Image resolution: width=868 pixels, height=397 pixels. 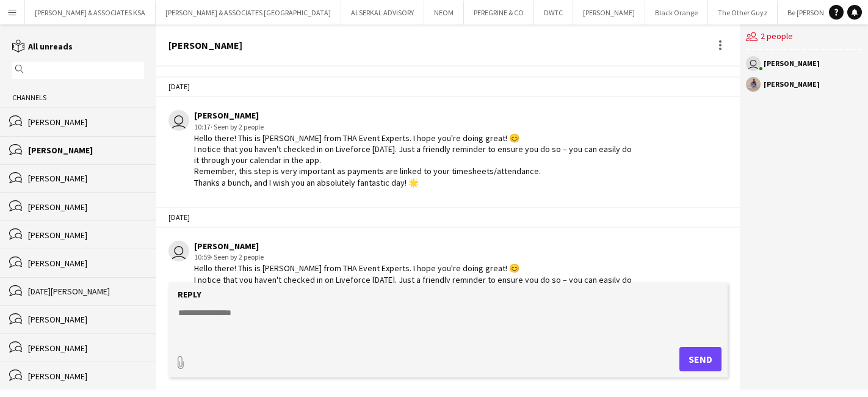 I want to click on div: 10:59, so click(x=414, y=257).